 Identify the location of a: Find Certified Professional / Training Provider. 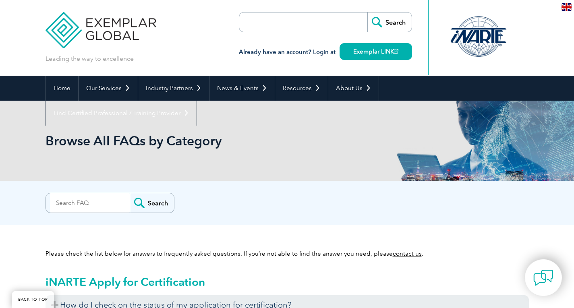
(121, 113).